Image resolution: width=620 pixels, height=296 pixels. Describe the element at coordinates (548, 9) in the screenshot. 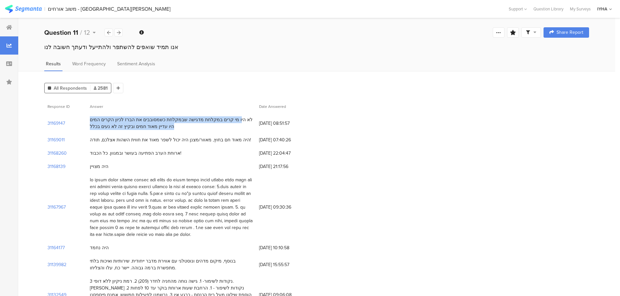

I see `div: Question Library` at that location.